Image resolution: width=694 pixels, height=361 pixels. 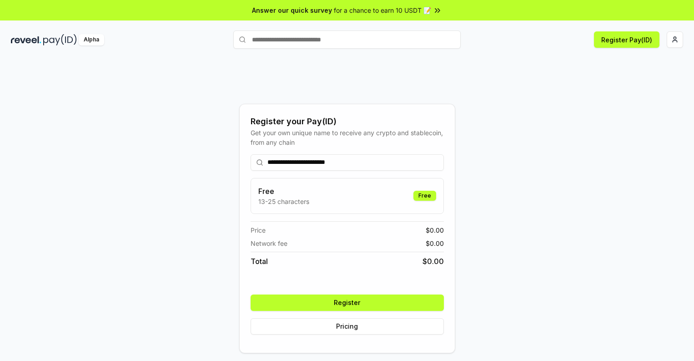 What do you see at coordinates (347, 137) in the screenshot?
I see `div: Get your own unique name to receive any crypto and stablecoin, from any chain` at bounding box center [347, 137].